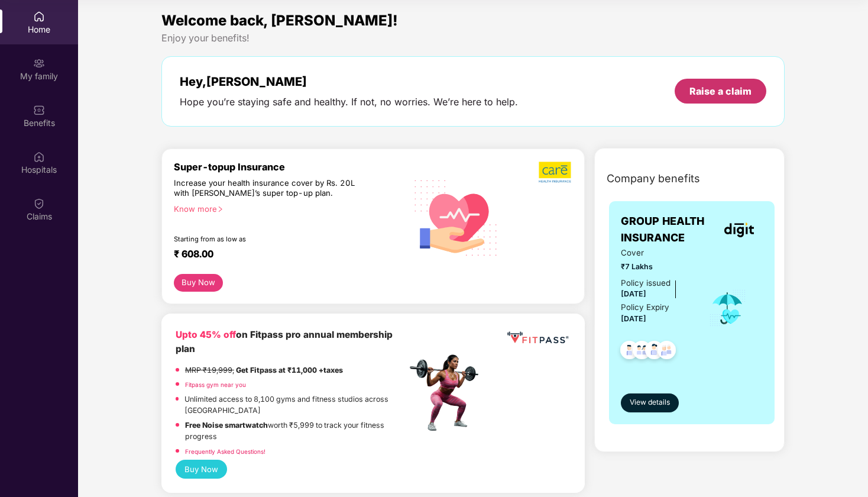 The image size is (868, 497). I want to click on a: Fitpass gym near you, so click(215, 385).